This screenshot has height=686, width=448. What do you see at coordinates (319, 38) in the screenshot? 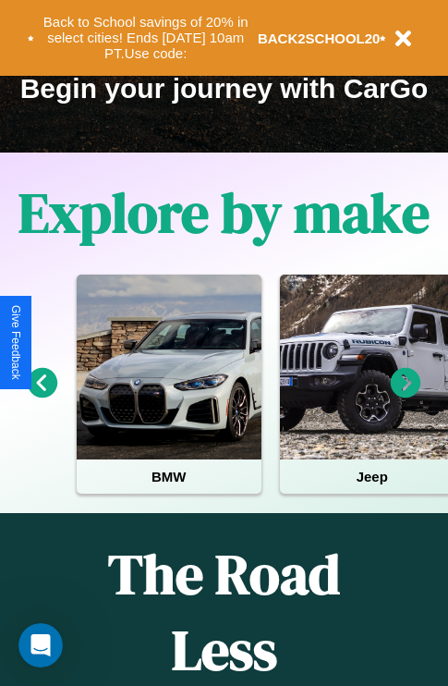
I see `b: BACK2SCHOOL20` at bounding box center [319, 38].